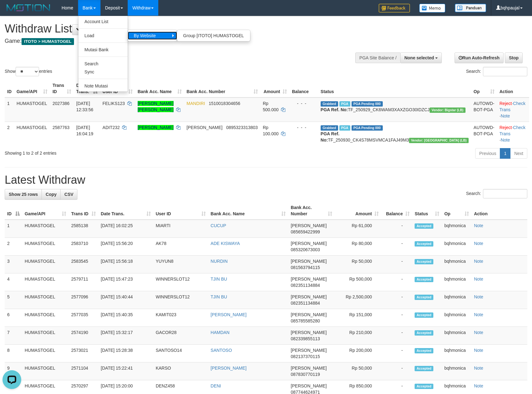 The image size is (532, 394). I want to click on td: Rp 80,000, so click(358, 246).